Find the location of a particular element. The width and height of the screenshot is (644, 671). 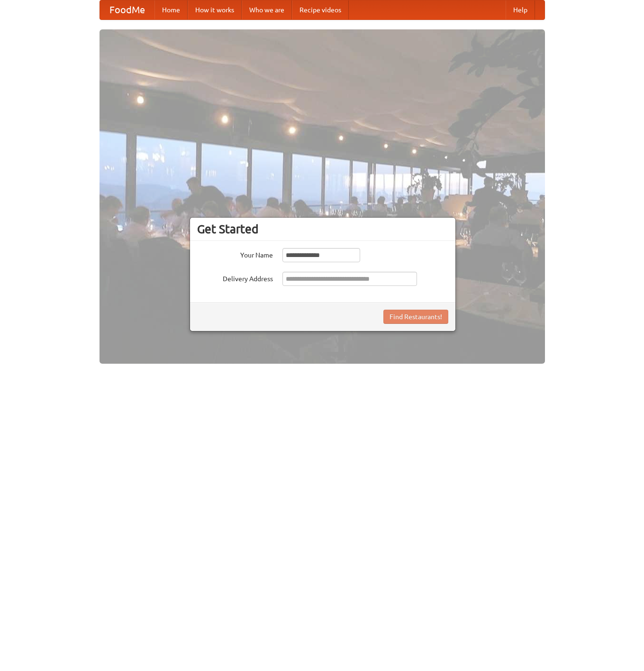

a: Help is located at coordinates (521, 10).